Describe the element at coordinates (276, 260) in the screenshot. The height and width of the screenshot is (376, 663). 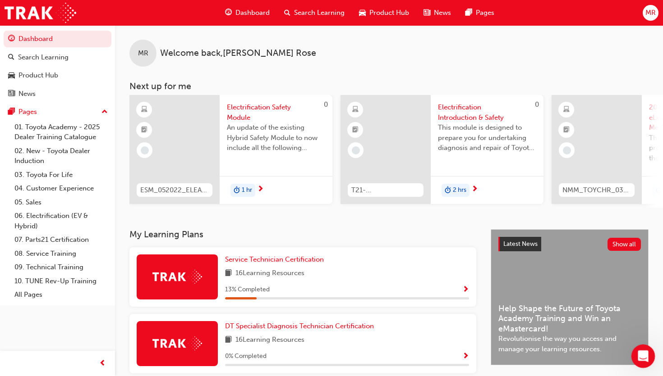
I see `a: Service Technician Certification` at that location.